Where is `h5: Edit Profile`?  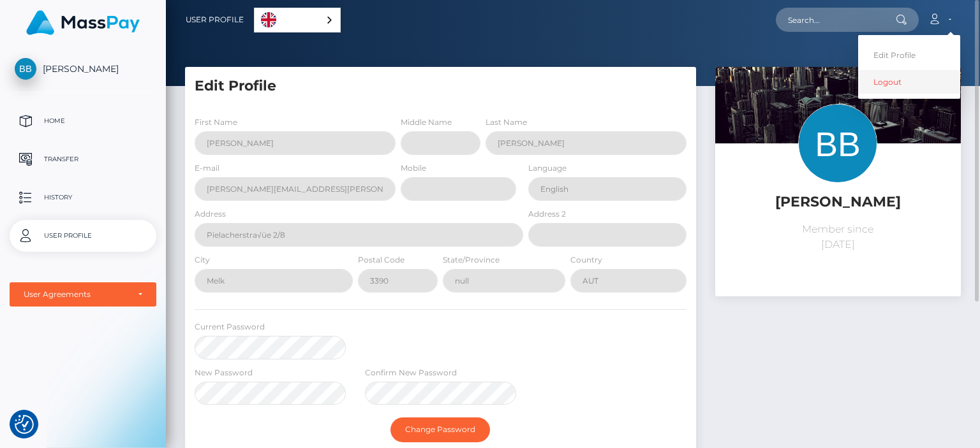
h5: Edit Profile is located at coordinates (440, 86).